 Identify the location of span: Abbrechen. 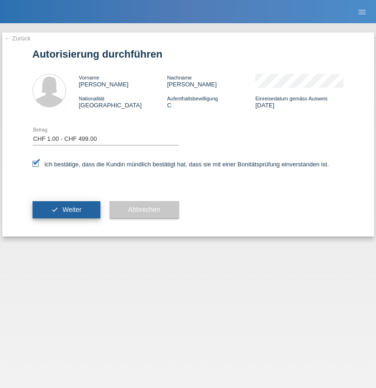
(144, 209).